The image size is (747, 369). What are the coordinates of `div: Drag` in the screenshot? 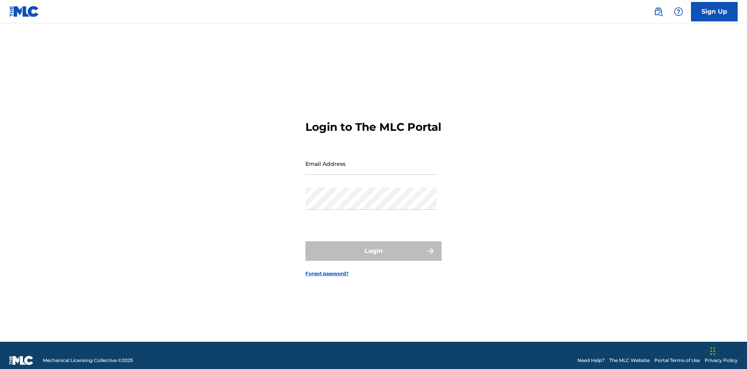 It's located at (713, 351).